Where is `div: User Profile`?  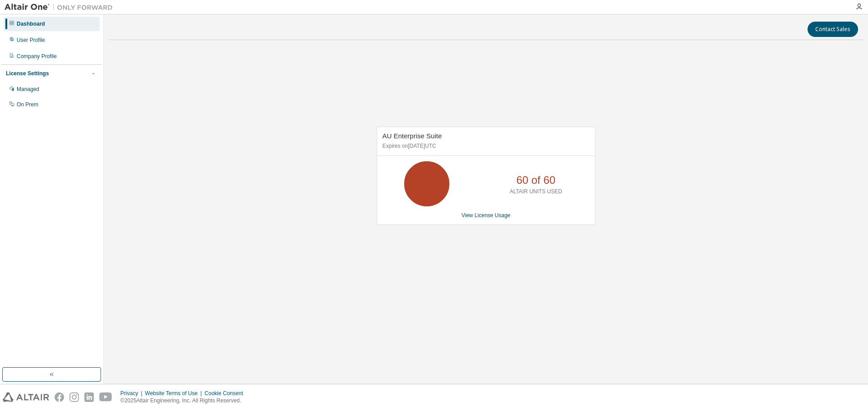 div: User Profile is located at coordinates (31, 40).